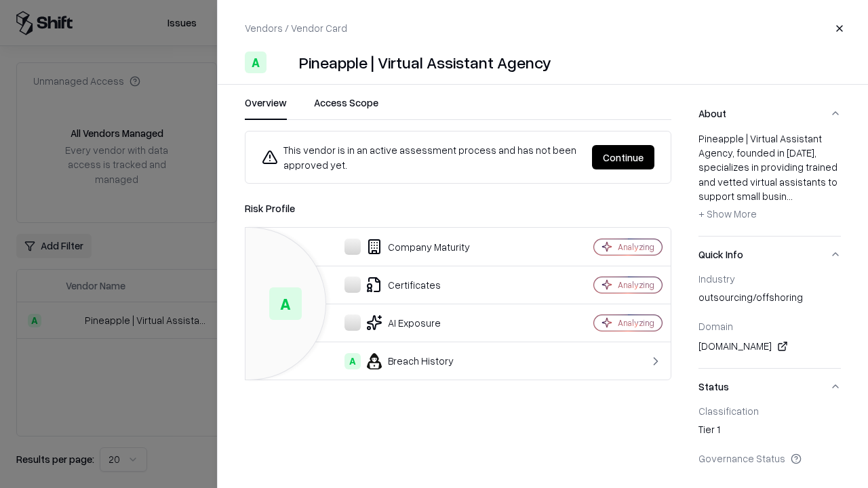 The width and height of the screenshot is (868, 488). What do you see at coordinates (295, 27) in the screenshot?
I see `p: Vendors / Vendor Card` at bounding box center [295, 27].